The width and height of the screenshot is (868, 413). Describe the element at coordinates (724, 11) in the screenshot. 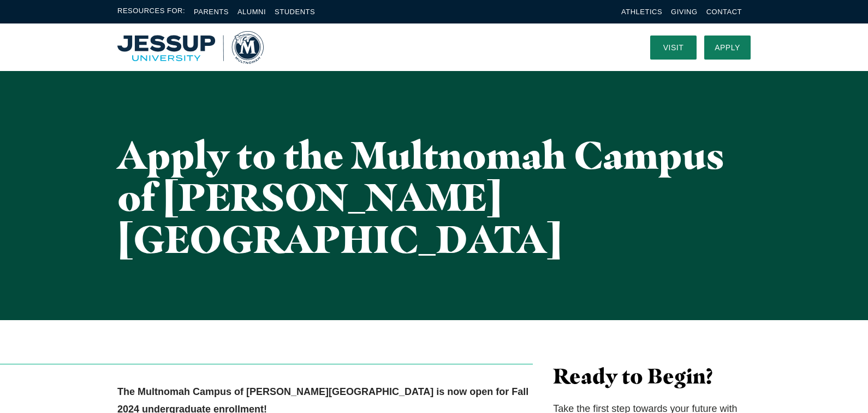

I see `a: Contact` at that location.